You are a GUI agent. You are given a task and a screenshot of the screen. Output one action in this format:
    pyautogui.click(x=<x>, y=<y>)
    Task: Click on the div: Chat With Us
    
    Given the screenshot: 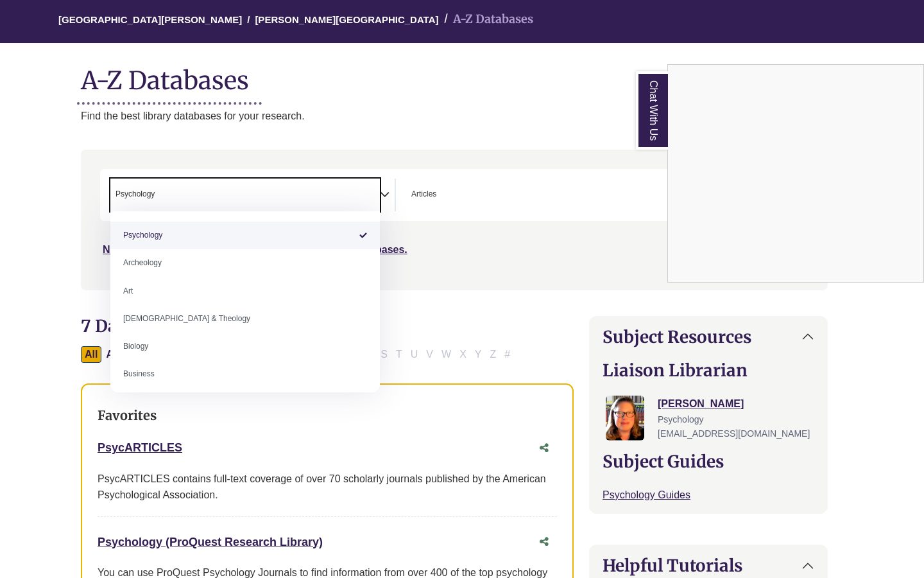 What is the action you would take?
    pyautogui.click(x=796, y=174)
    